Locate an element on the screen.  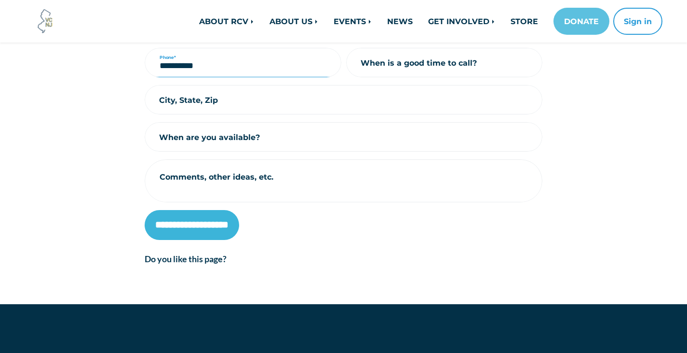
a: EVENTS is located at coordinates (353, 21).